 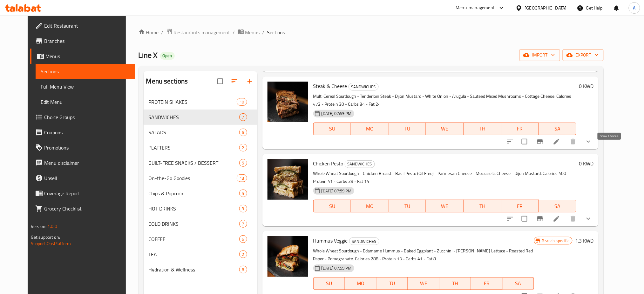 What do you see at coordinates (194, 269) in the screenshot?
I see `span: Hydration & Wellness` at bounding box center [194, 269].